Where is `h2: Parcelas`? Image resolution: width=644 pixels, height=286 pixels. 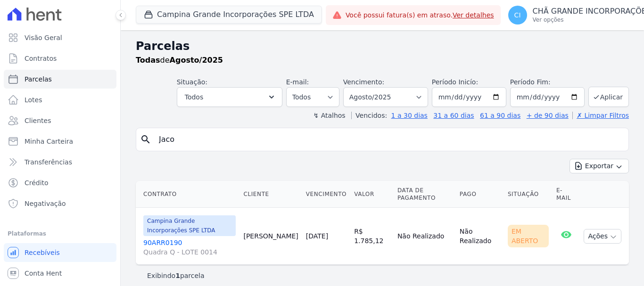 h2: Parcelas is located at coordinates (382, 46).